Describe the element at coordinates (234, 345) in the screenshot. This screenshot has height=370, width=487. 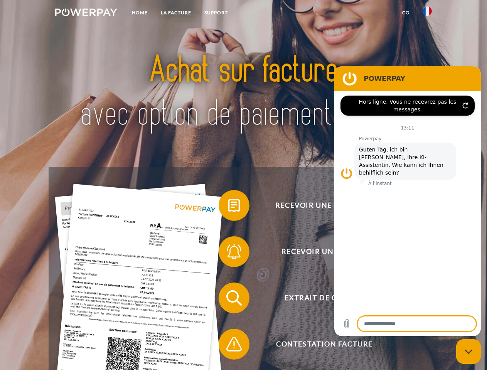
I see `img: qb_warning.svg` at that location.